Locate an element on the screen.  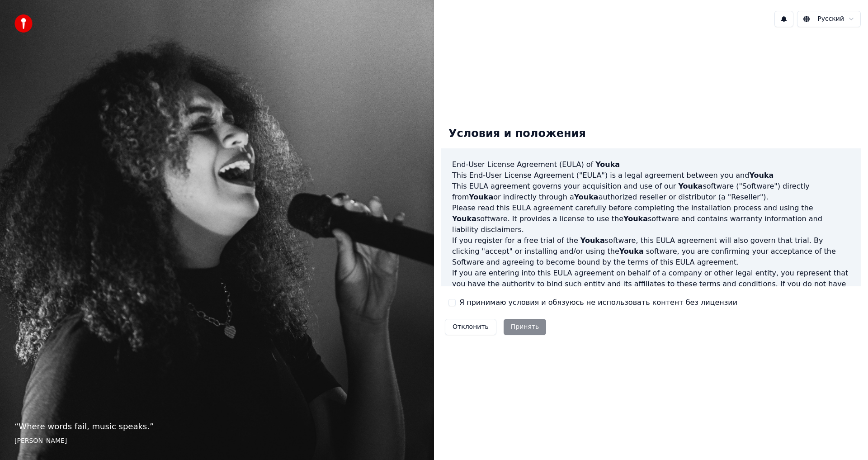
h3: End-User License Agreement (EULA) of is located at coordinates (651, 165).